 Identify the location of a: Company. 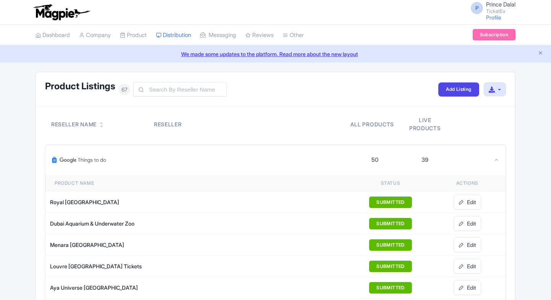
(95, 35).